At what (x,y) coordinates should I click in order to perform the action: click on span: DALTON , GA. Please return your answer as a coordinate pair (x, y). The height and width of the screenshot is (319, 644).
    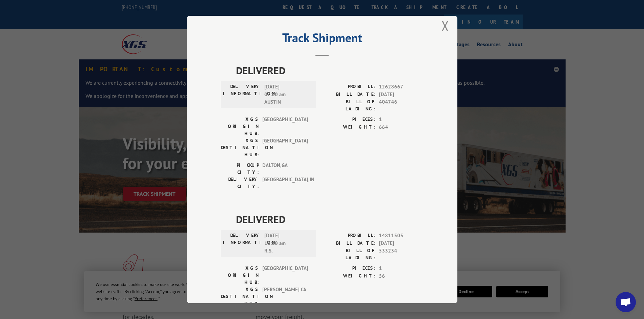
    Looking at the image, I should click on (285, 169).